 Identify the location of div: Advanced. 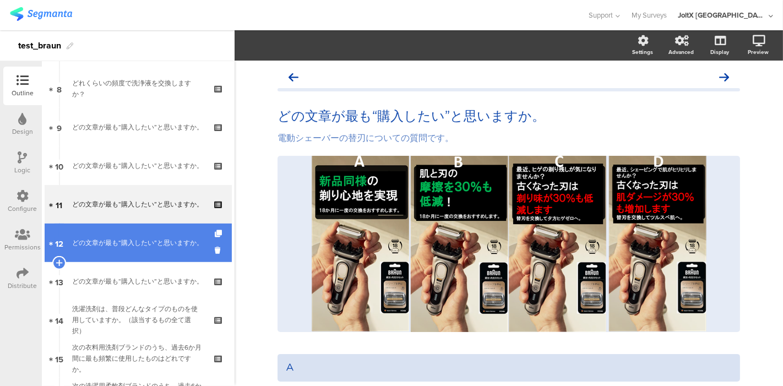
(681, 52).